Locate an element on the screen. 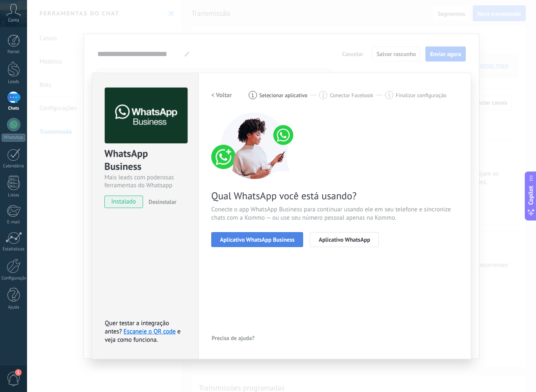 The width and height of the screenshot is (536, 392). span: Finalizar configuração is located at coordinates (422, 95).